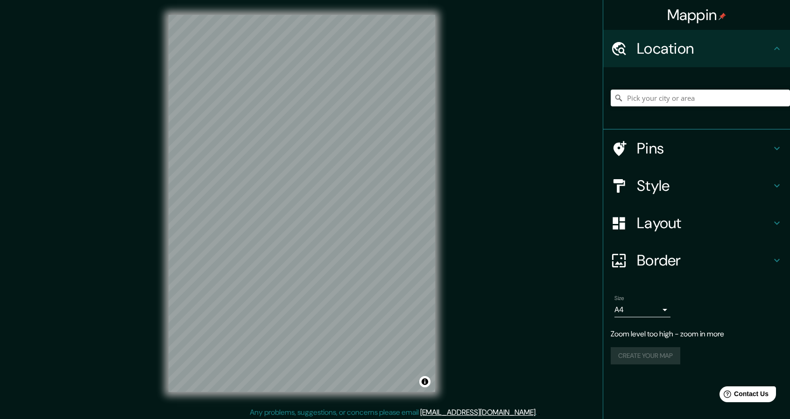  Describe the element at coordinates (704, 223) in the screenshot. I see `h4: Layout` at that location.